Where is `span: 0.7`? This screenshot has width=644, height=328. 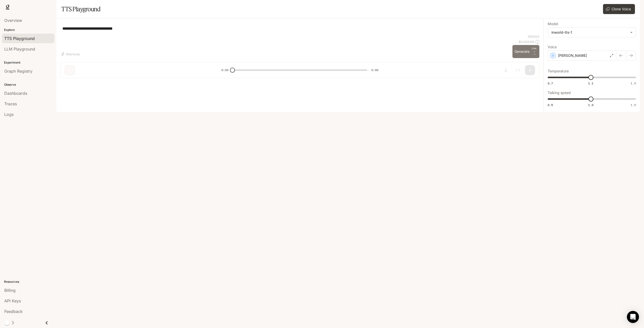 span: 0.7 is located at coordinates (550, 83).